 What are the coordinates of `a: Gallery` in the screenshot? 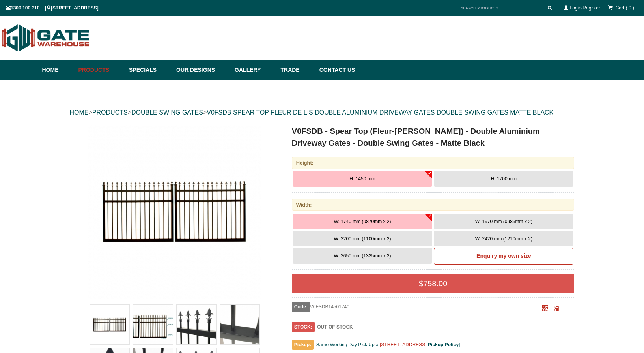 It's located at (253, 70).